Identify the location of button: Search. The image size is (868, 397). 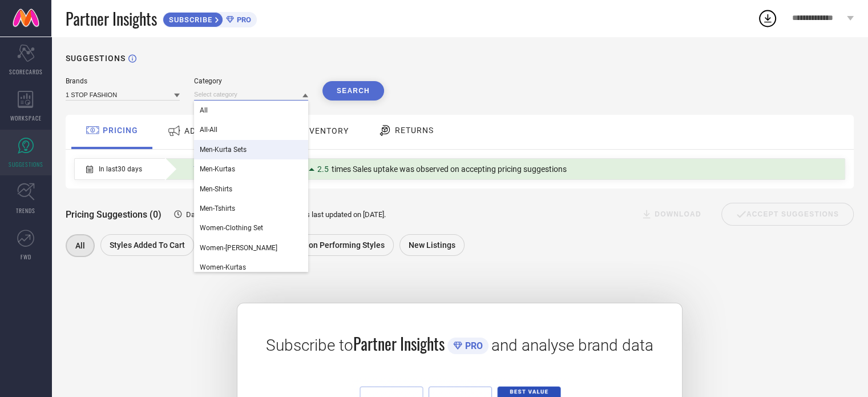
(354, 91).